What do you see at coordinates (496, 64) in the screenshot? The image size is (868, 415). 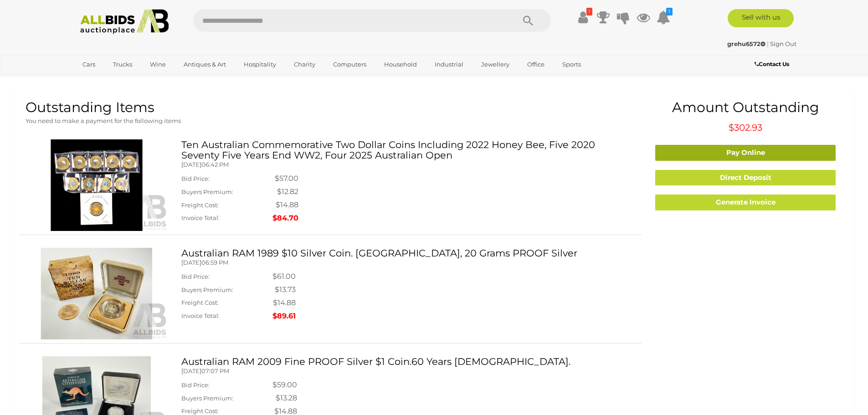 I see `a: Jewellery` at bounding box center [496, 64].